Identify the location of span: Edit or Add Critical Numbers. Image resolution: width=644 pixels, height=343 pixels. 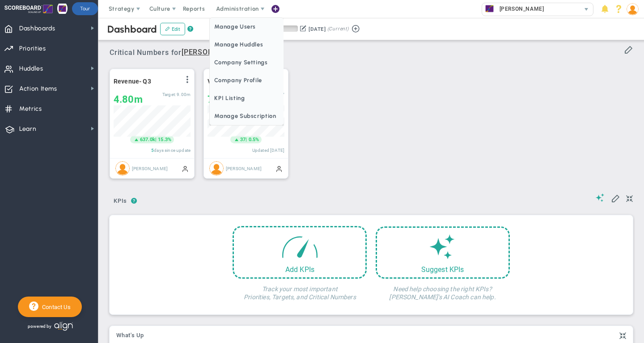
(628, 49).